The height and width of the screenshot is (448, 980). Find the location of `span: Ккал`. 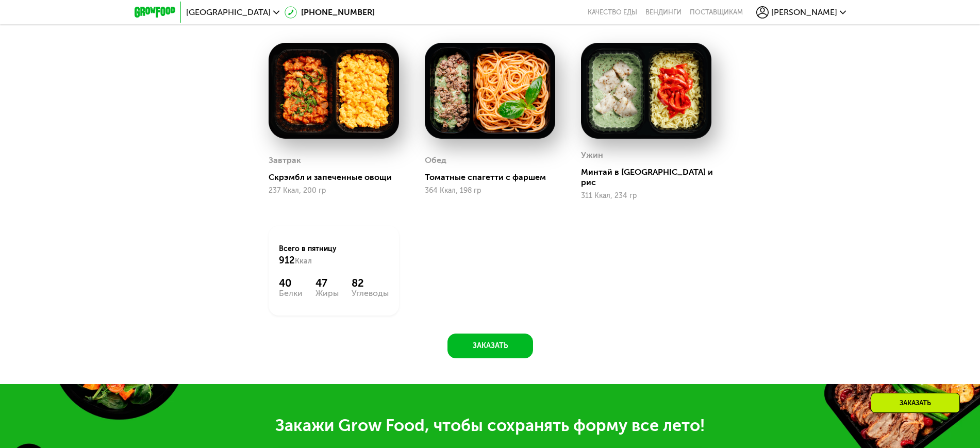

span: Ккал is located at coordinates (303, 261).